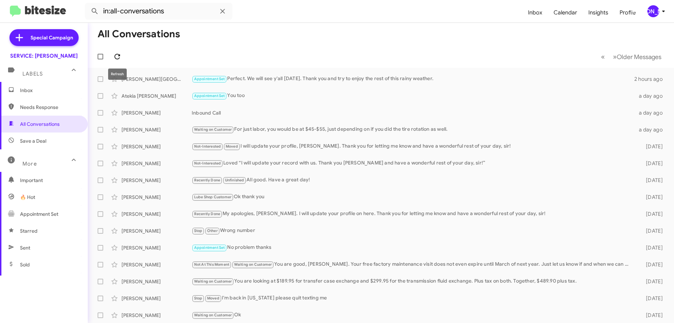 The image size is (674, 323). Describe the element at coordinates (139, 34) in the screenshot. I see `h1: All Conversations` at that location.